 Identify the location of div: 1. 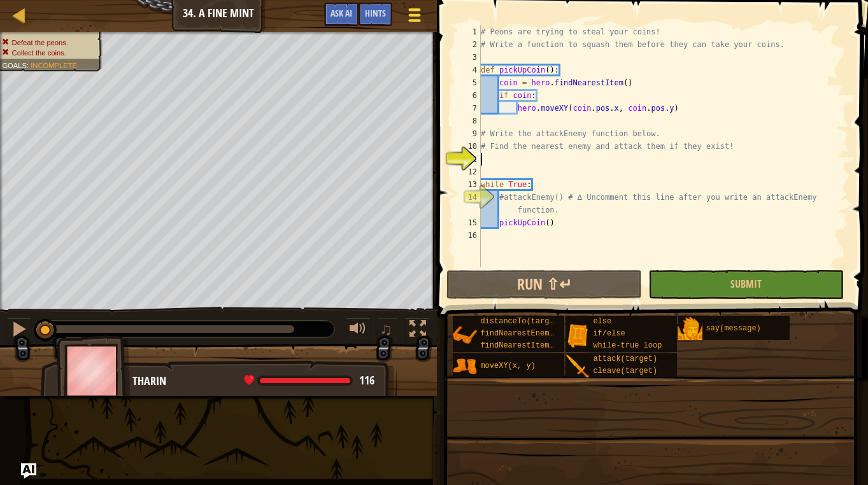
(468, 32).